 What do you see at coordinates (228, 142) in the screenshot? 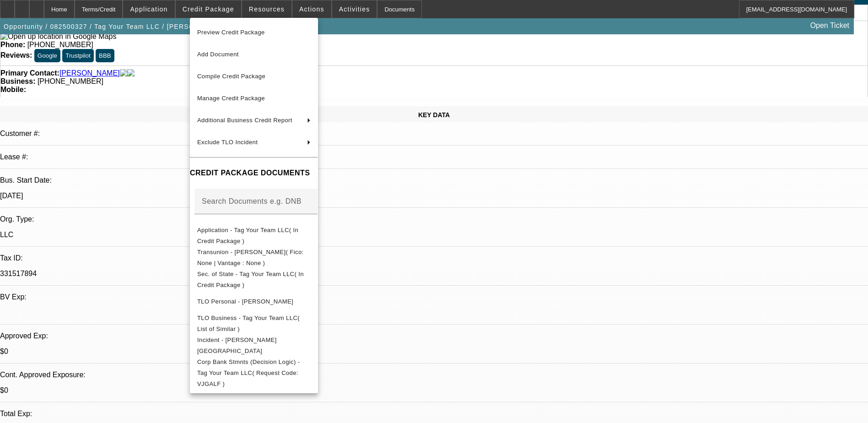
I see `span: Exclude TLO Incident` at bounding box center [228, 142].